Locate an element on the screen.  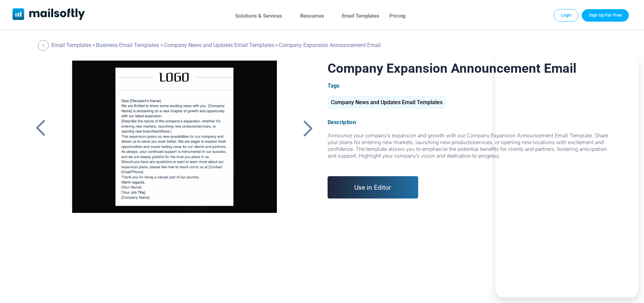
span: Announce your company's expansion and growth with our Company Expansion Announcement Email Templa... is located at coordinates (469, 149).